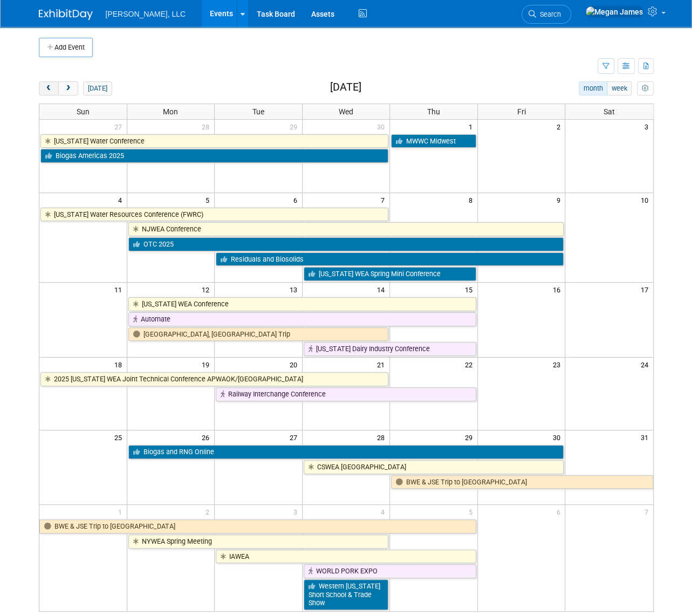  I want to click on button: month, so click(592, 88).